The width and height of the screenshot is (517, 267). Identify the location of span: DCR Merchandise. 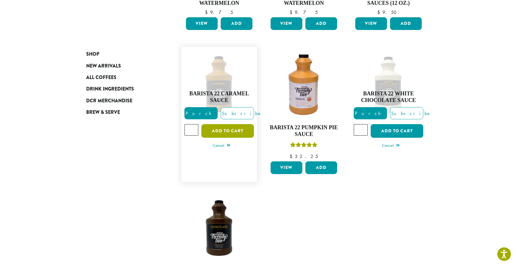
(109, 101).